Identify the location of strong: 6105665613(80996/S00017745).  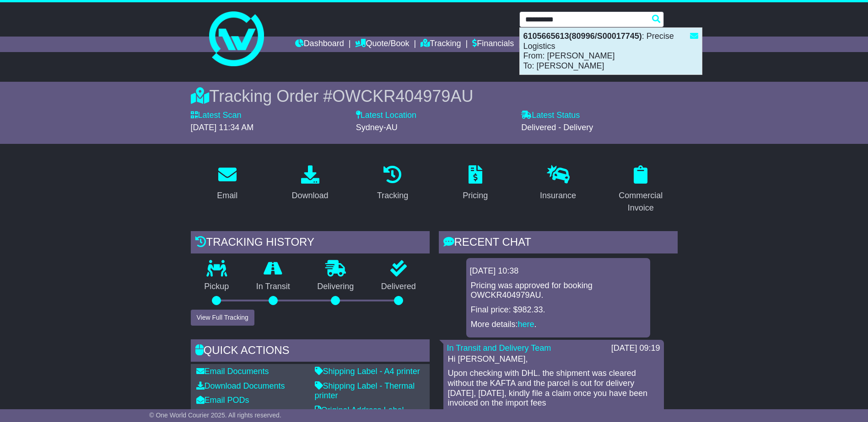
(583, 36).